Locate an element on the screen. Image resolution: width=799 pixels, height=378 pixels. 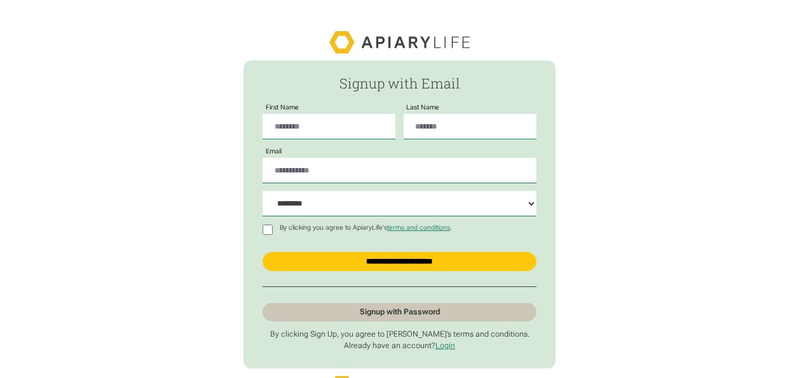
label: Last Name is located at coordinates (424, 107).